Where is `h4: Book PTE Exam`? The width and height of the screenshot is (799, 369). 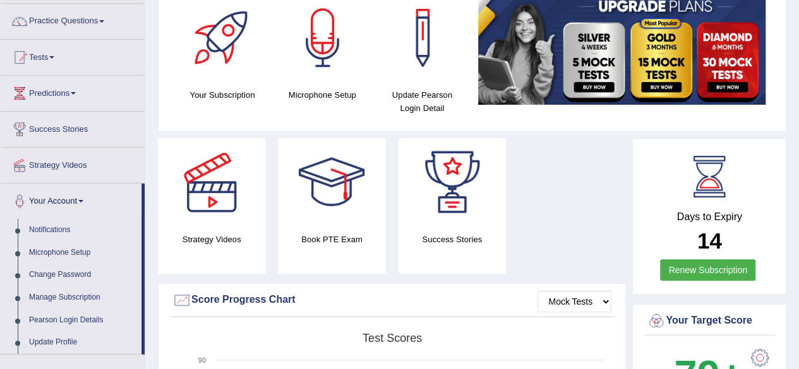
h4: Book PTE Exam is located at coordinates (332, 239).